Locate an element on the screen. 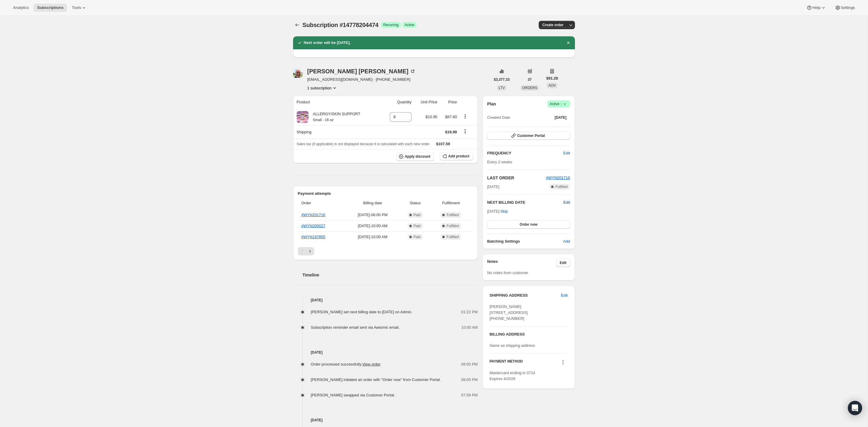 This screenshot has width=868, height=427. th: Unit Price is located at coordinates (426, 102).